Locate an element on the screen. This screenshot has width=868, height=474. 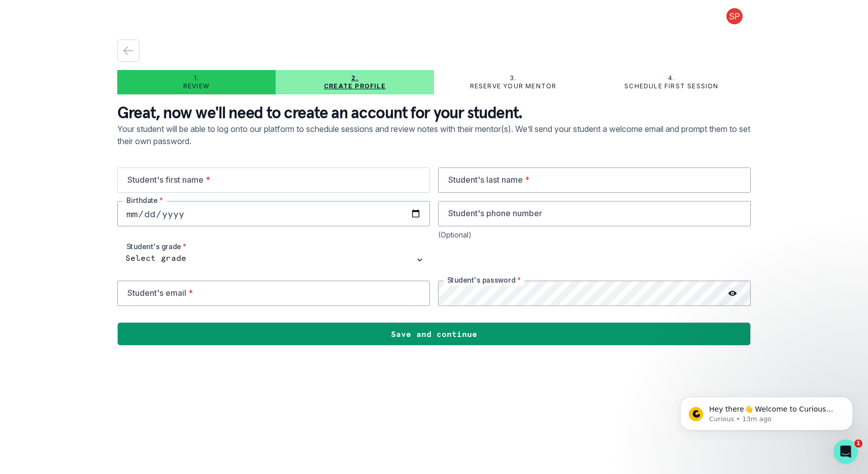
p: Hey there👋 Welcome to Curious Cardinals 🙌 Take a look around! If you have any questions or are ex... is located at coordinates (110, 34).